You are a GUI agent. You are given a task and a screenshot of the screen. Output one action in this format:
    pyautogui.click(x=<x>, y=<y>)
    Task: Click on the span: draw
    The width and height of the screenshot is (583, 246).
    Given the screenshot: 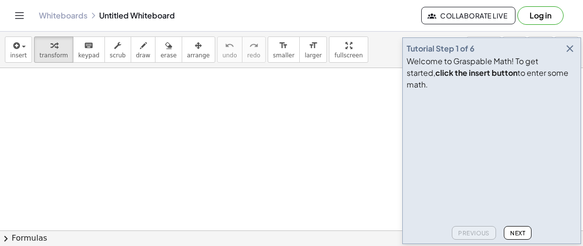 What is the action you would take?
    pyautogui.click(x=143, y=55)
    